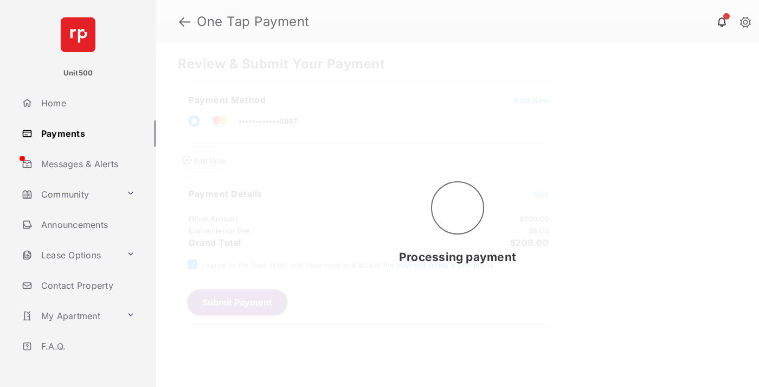 The image size is (759, 387). What do you see at coordinates (87, 346) in the screenshot?
I see `a: F.A.Q.` at bounding box center [87, 346].